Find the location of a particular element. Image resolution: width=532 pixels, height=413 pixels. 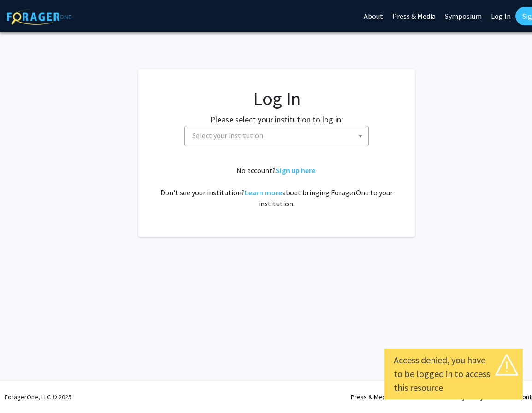

label: Please select your institution to log in: is located at coordinates (277, 119).